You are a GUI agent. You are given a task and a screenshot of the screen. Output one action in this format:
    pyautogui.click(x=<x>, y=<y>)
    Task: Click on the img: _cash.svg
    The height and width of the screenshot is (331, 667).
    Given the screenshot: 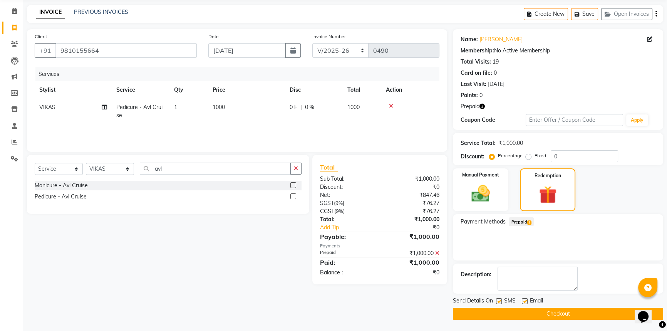 What is the action you would take?
    pyautogui.click(x=481, y=193)
    